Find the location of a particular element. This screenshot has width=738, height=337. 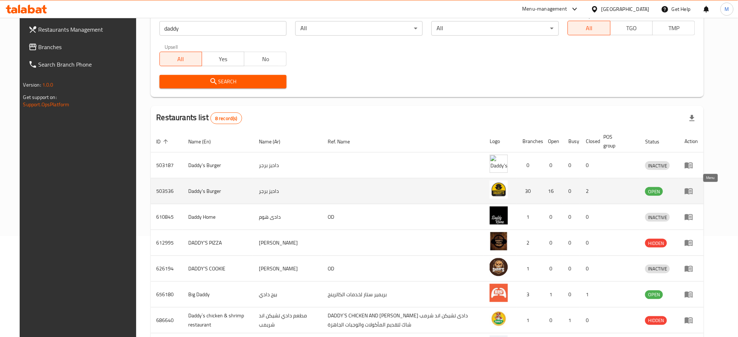

img: Daddy's Burger is located at coordinates (499, 190).